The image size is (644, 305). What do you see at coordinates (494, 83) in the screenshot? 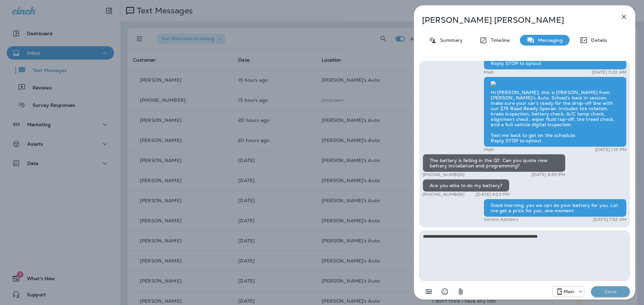
I see `img: twilio-download` at bounding box center [494, 83].